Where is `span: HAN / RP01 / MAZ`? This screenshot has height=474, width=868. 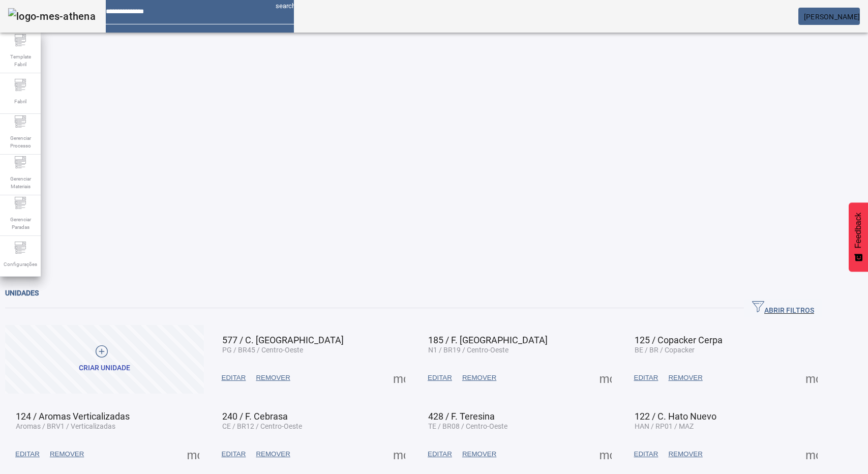 span: HAN / RP01 / MAZ is located at coordinates (664, 426).